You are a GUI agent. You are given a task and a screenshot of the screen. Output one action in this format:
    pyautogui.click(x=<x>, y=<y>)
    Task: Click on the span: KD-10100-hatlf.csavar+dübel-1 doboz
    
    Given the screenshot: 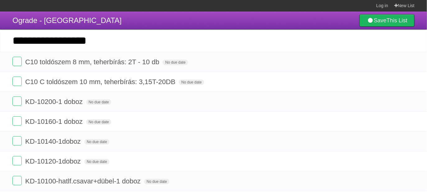 What is the action you would take?
    pyautogui.click(x=84, y=181)
    